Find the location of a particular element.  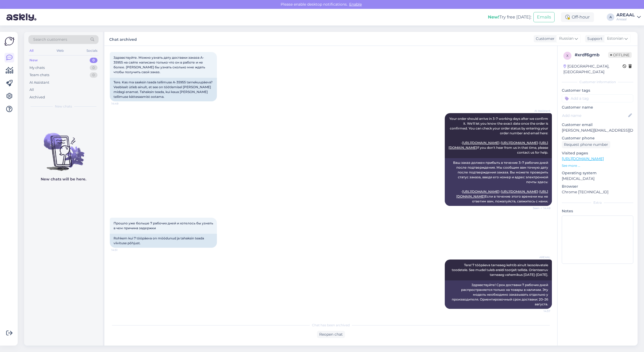

span: Tere! 7 tööpäeva tarneaeg kehtib ainult laosolevatele toodetele. See mudel tuleb eraldi tootjalt ... is located at coordinates (501, 269).